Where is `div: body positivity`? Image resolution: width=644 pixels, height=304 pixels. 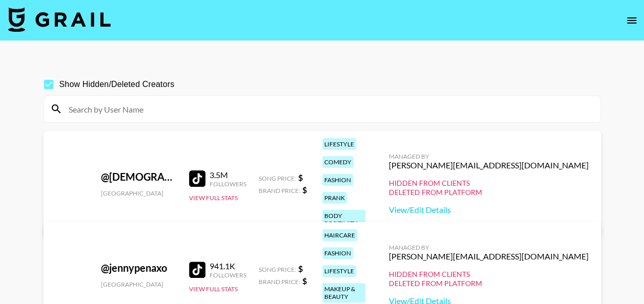 div: body positivity is located at coordinates (344, 219).